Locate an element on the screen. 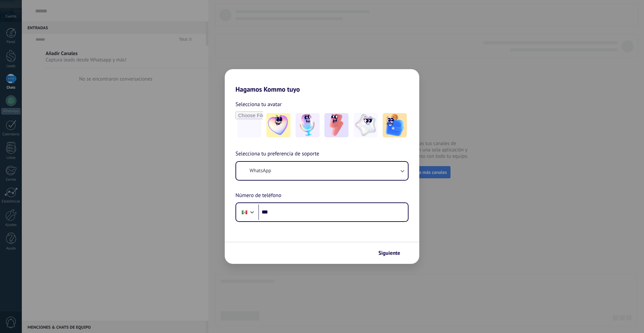 This screenshot has height=333, width=644. img: -3.jpeg is located at coordinates (337, 125).